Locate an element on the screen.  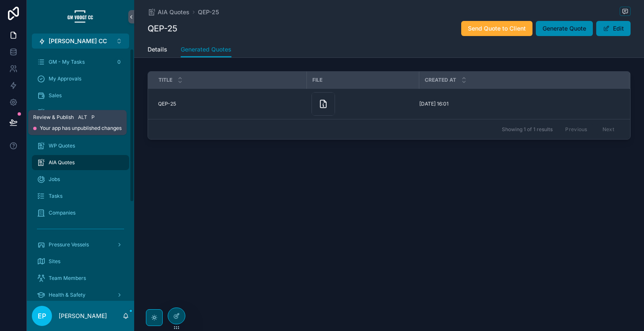
span: GM - My Tasks is located at coordinates (67, 62).